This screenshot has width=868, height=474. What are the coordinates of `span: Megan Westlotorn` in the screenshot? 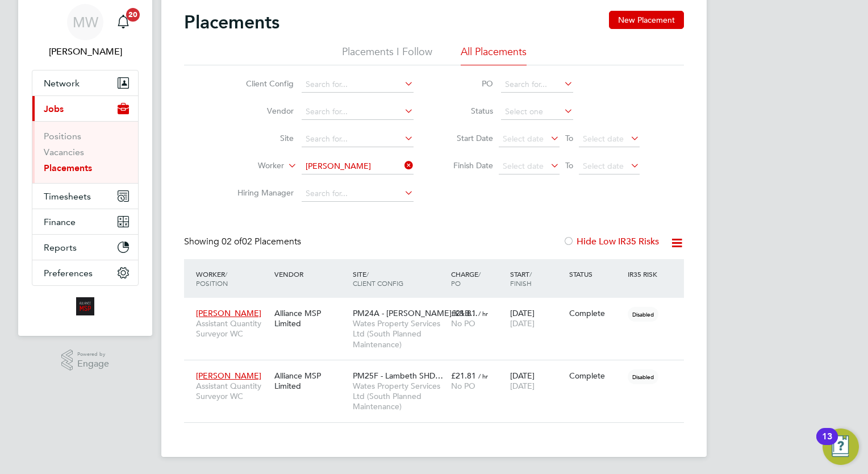 It's located at (85, 52).